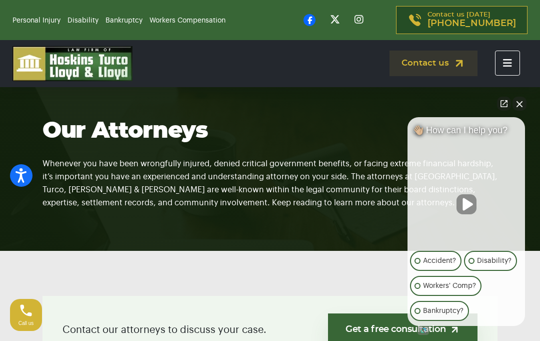 The image size is (540, 341). I want to click on a: Workers Compensation, so click(188, 21).